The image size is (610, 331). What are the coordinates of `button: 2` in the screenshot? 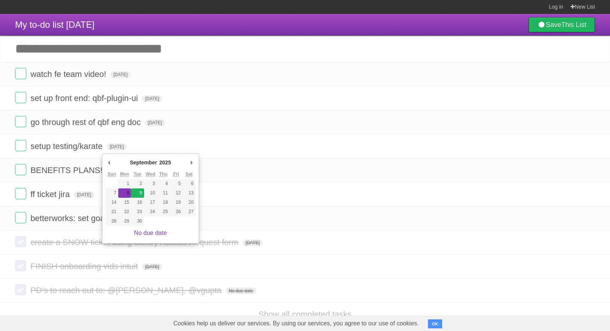 It's located at (137, 184).